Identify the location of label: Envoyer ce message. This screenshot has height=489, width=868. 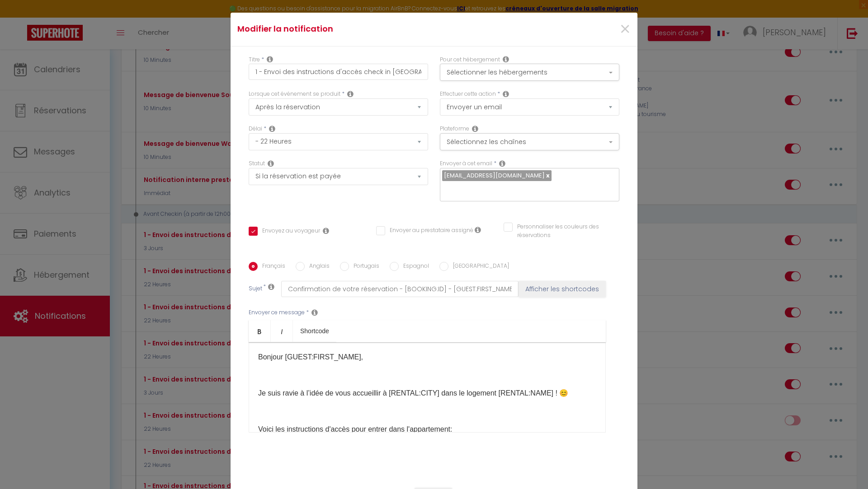
(277, 312).